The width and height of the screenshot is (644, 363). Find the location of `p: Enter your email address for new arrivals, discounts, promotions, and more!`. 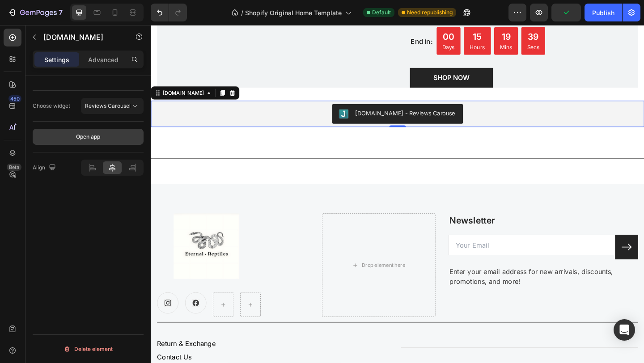

p: Enter your email address for new arrivals, discounts, promotions, and more! is located at coordinates (427, 274).